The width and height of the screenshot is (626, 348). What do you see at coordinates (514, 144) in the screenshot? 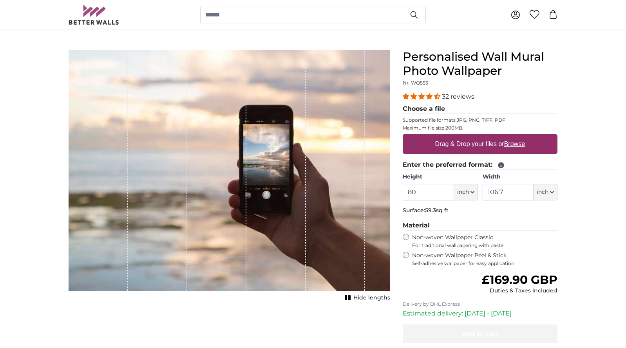
I see `u: Browse` at bounding box center [514, 144].